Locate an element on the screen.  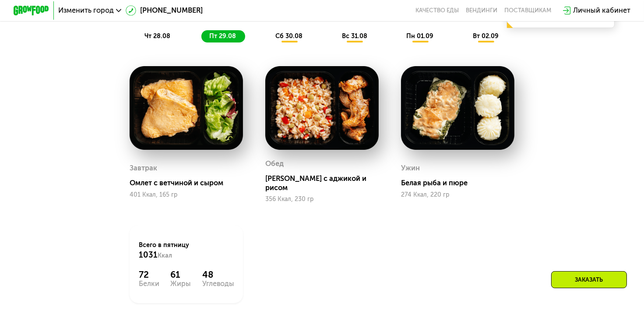
span: 1031 is located at coordinates (148, 255).